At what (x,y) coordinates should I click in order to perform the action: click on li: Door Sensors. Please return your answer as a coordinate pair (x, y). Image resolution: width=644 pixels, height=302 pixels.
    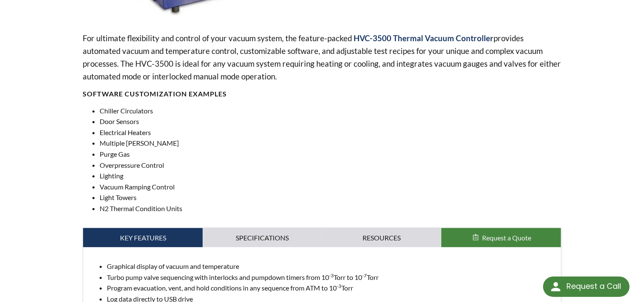
    Looking at the image, I should click on (330, 122).